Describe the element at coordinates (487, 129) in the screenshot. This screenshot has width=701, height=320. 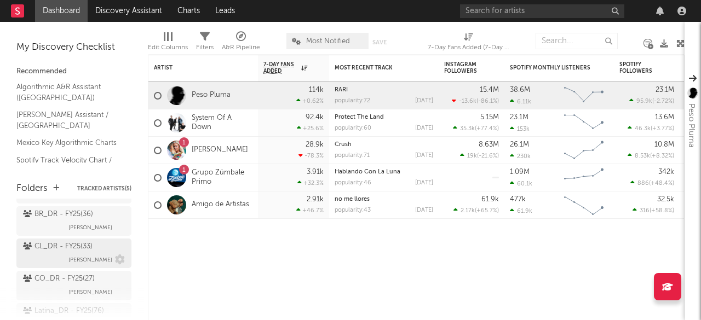
I see `span: +77.4 %` at that location.